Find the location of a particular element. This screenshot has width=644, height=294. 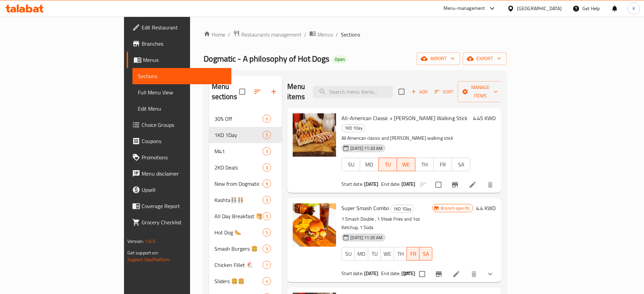

a: Edit Menu is located at coordinates (182, 109).